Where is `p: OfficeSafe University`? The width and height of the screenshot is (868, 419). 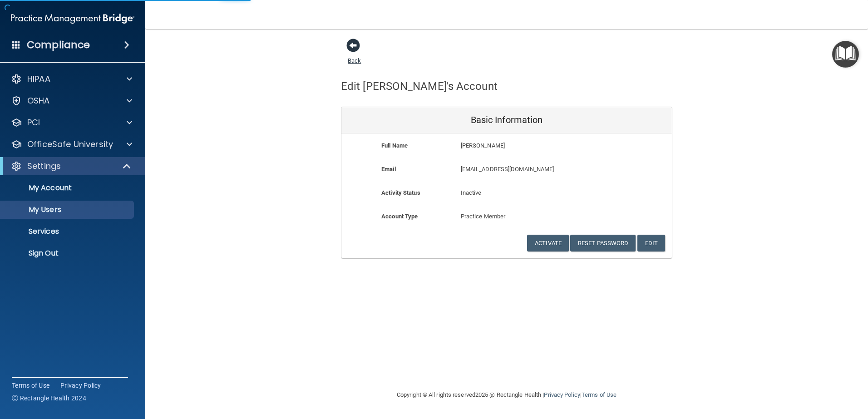 p: OfficeSafe University is located at coordinates (70, 144).